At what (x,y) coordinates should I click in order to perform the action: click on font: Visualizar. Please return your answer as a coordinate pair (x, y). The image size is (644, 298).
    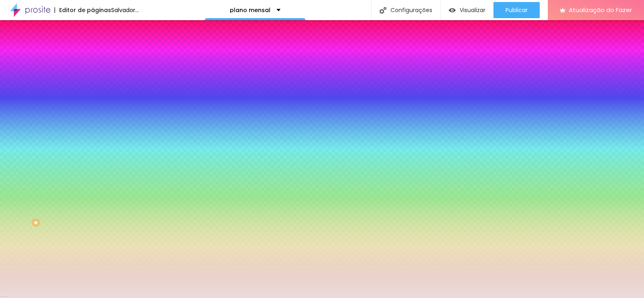
    Looking at the image, I should click on (472, 10).